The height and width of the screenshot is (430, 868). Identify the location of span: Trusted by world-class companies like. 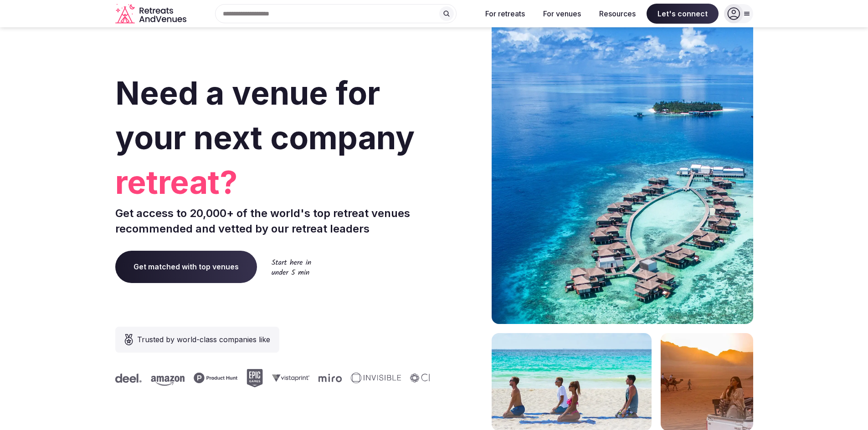
(204, 340).